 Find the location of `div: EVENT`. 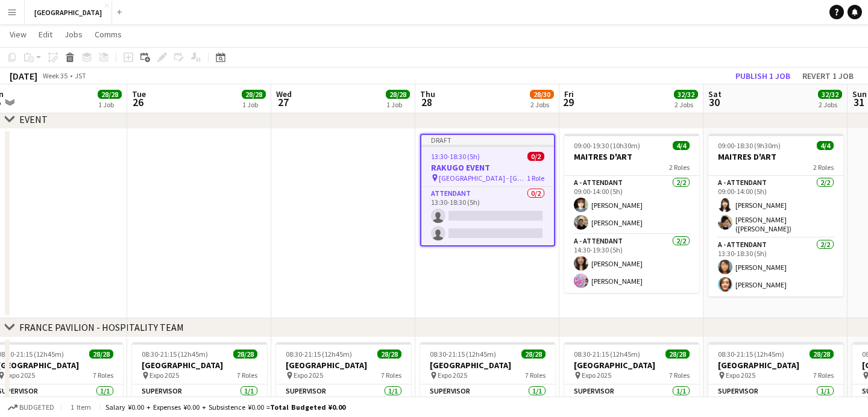

div: EVENT is located at coordinates (33, 119).